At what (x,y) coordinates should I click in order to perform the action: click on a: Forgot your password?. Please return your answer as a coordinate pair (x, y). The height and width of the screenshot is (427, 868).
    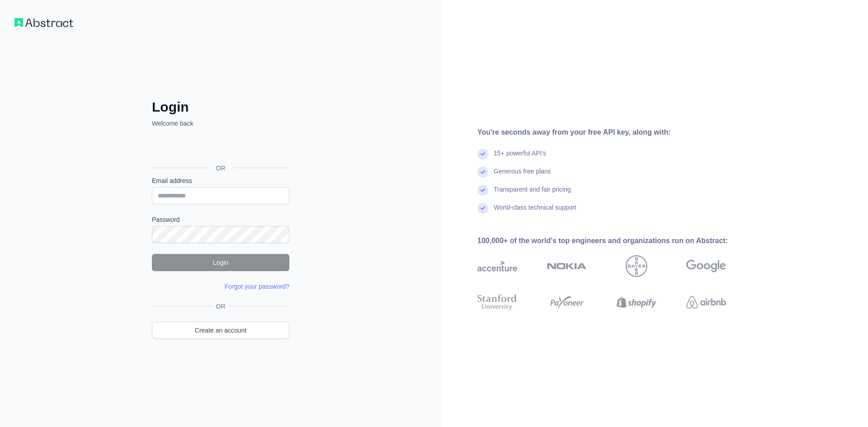
    Looking at the image, I should click on (257, 287).